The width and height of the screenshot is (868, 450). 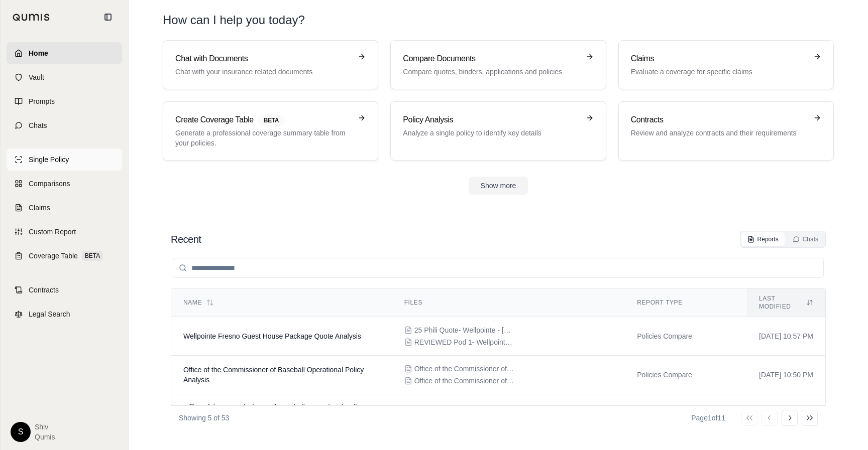 What do you see at coordinates (39, 208) in the screenshot?
I see `span: Claims` at bounding box center [39, 208].